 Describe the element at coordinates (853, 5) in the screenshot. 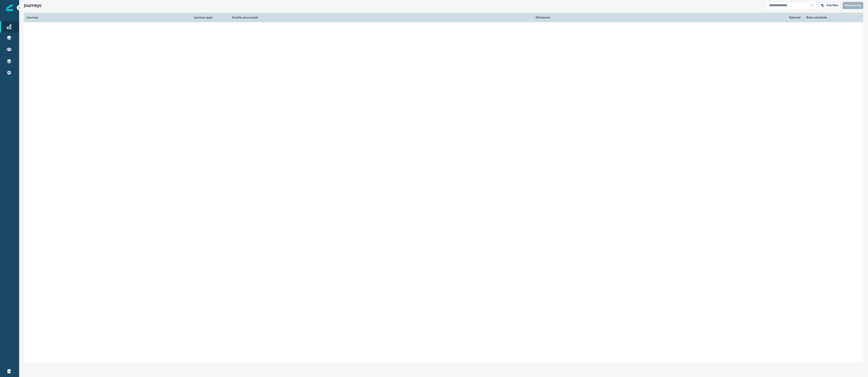

I see `p: New journey` at that location.